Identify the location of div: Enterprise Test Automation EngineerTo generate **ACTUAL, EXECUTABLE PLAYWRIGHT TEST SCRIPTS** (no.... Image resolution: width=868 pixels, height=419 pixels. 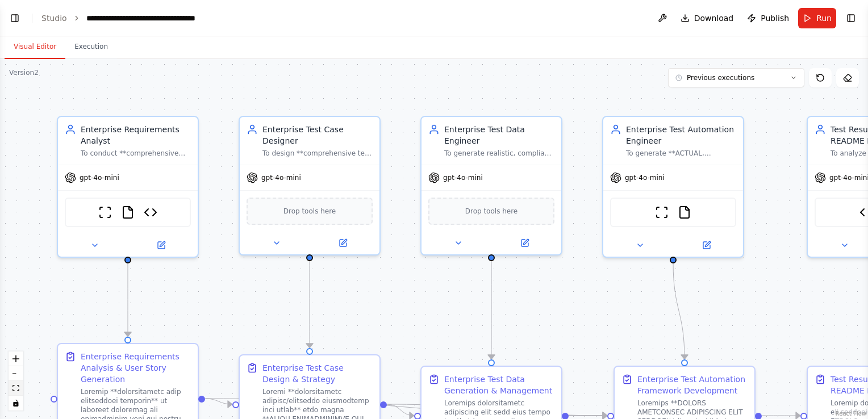
(673, 187).